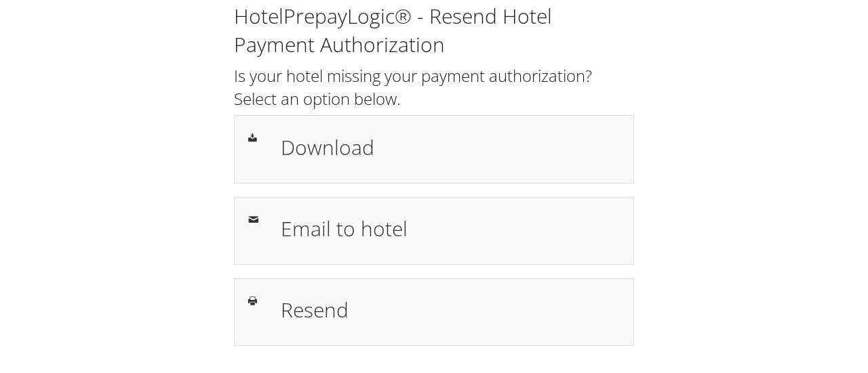 The height and width of the screenshot is (373, 868). What do you see at coordinates (434, 149) in the screenshot?
I see `a: Download` at bounding box center [434, 149].